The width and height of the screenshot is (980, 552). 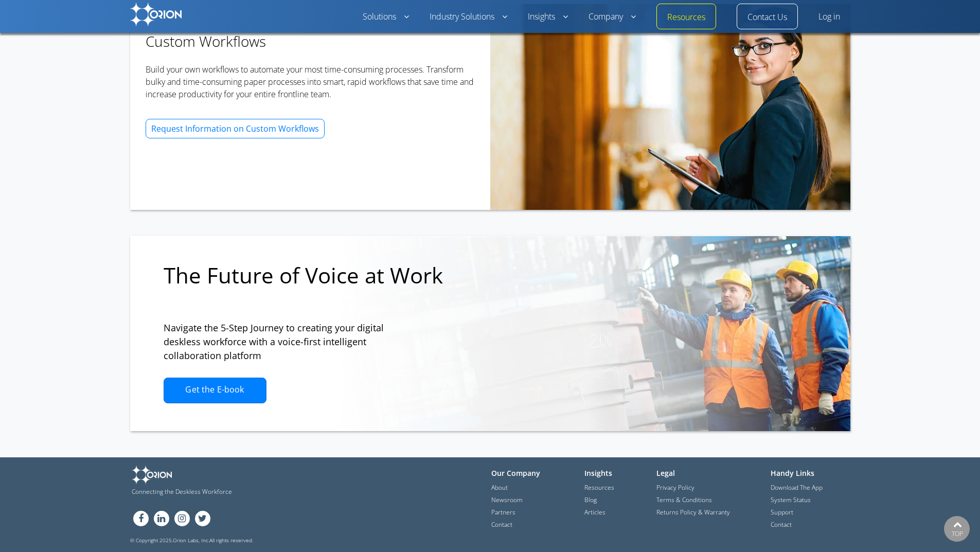 What do you see at coordinates (548, 17) in the screenshot?
I see `a: Insights` at bounding box center [548, 17].